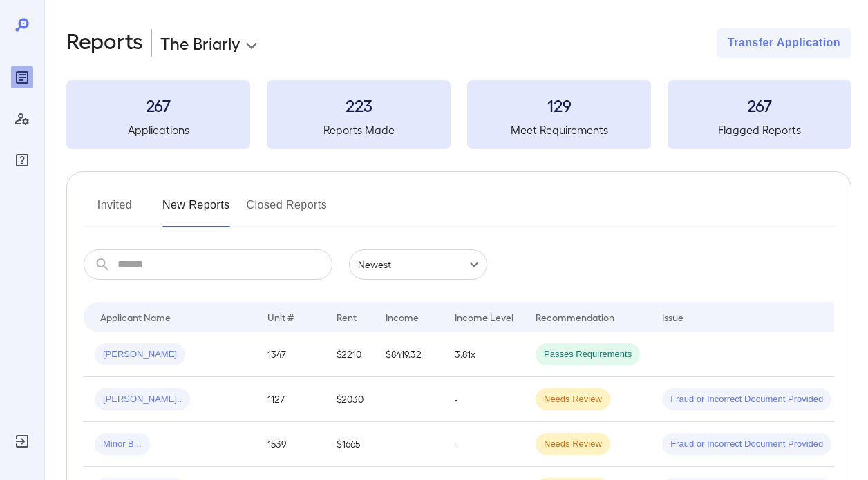 Image resolution: width=868 pixels, height=480 pixels. I want to click on h5: Meet Requirements, so click(559, 130).